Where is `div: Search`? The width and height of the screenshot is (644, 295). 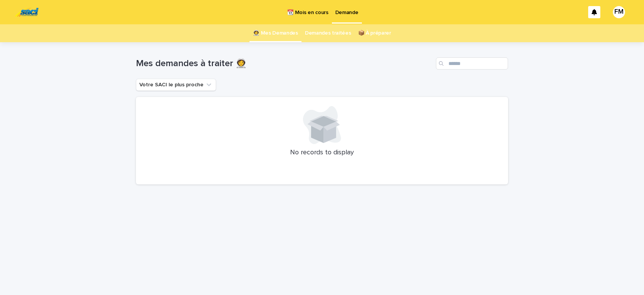 div: Search is located at coordinates (472, 64).